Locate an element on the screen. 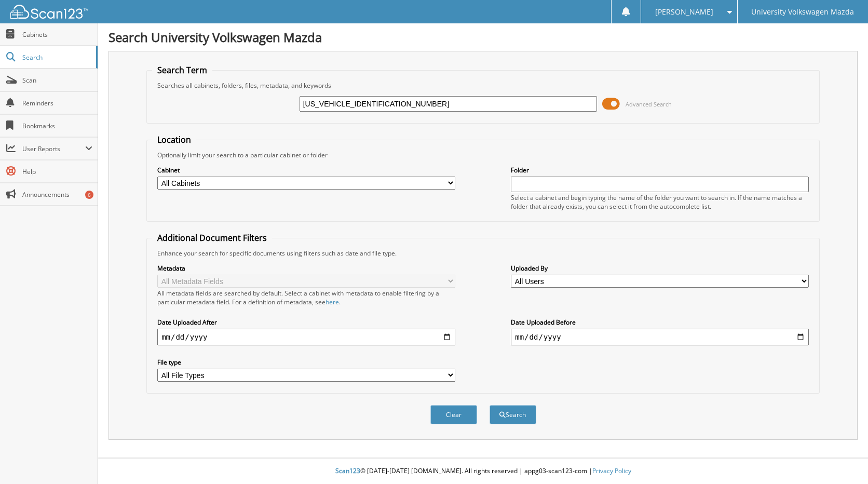 The height and width of the screenshot is (484, 868). span: Cabinets is located at coordinates (57, 34).